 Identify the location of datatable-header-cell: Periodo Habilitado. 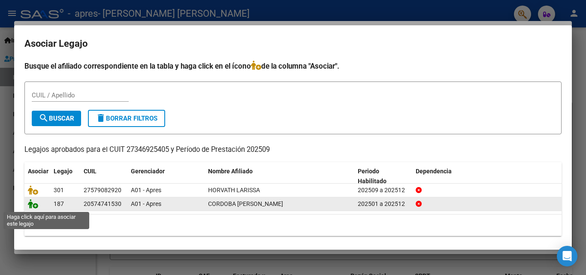
(383, 176).